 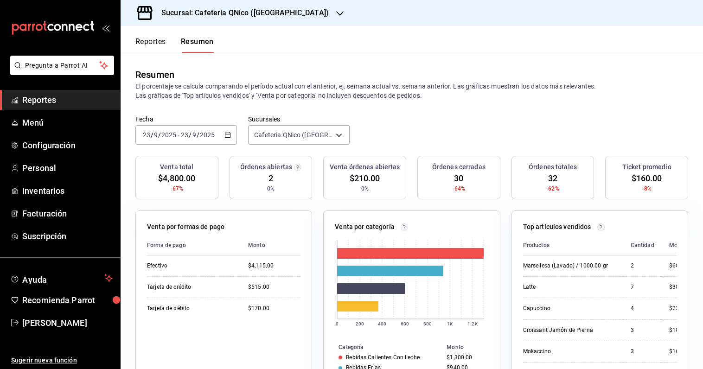 What do you see at coordinates (155, 75) in the screenshot?
I see `div: Resumen` at bounding box center [155, 75].